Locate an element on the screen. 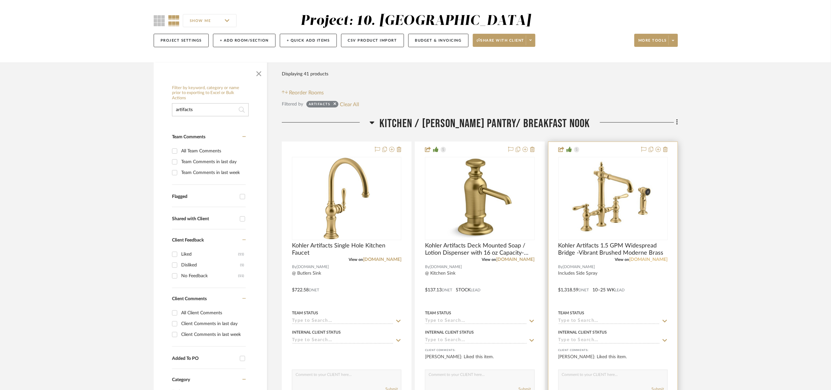 This screenshot has width=831, height=390. div: Shared with Client is located at coordinates (204, 219).